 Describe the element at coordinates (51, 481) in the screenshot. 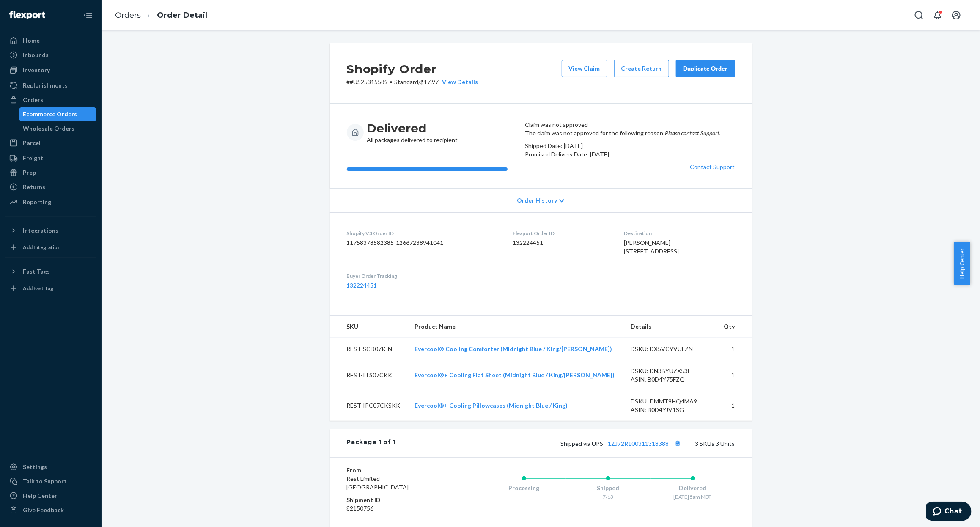

I see `button: Talk to Support` at that location.